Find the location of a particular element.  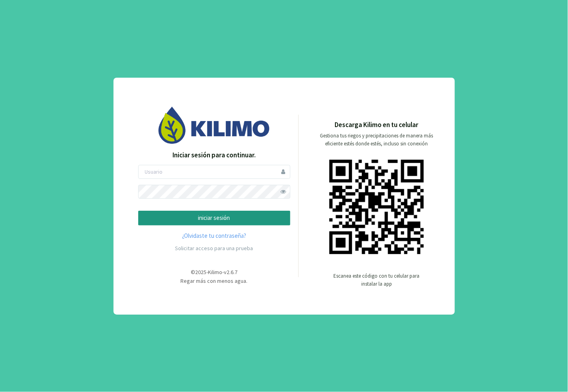

span: 2025 is located at coordinates (201, 272).